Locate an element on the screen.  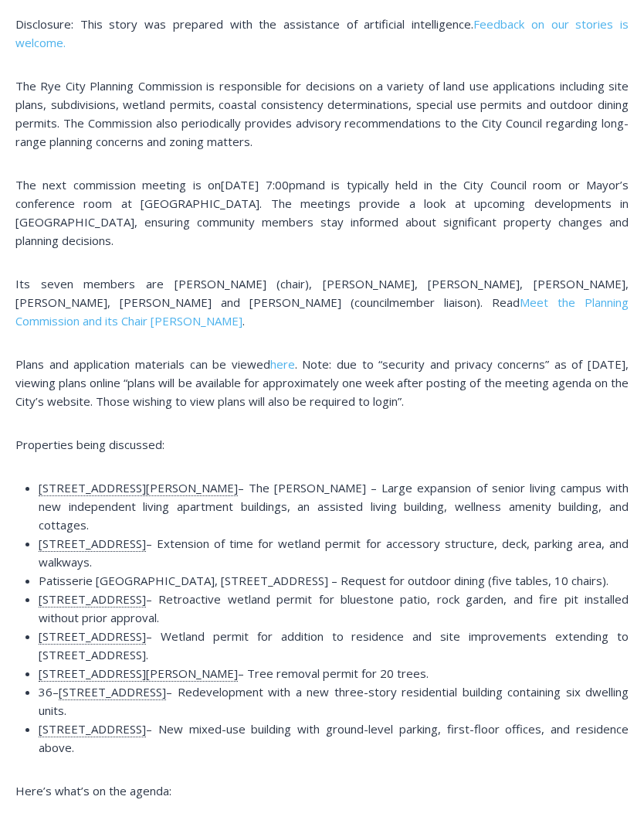
p: Properties being discussed: is located at coordinates (322, 444).